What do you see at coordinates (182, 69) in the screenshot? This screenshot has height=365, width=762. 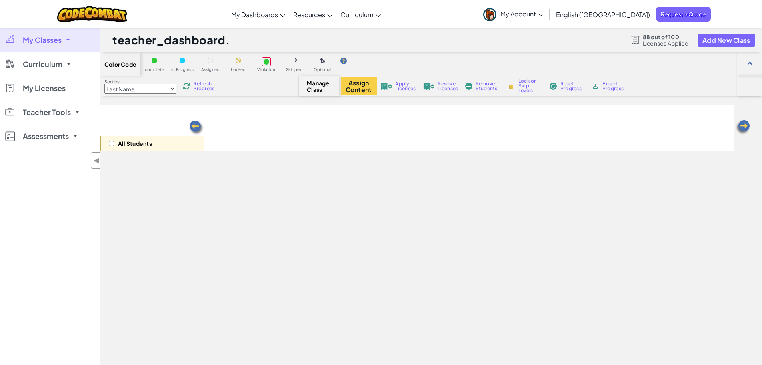 I see `span: In Progress` at bounding box center [182, 69].